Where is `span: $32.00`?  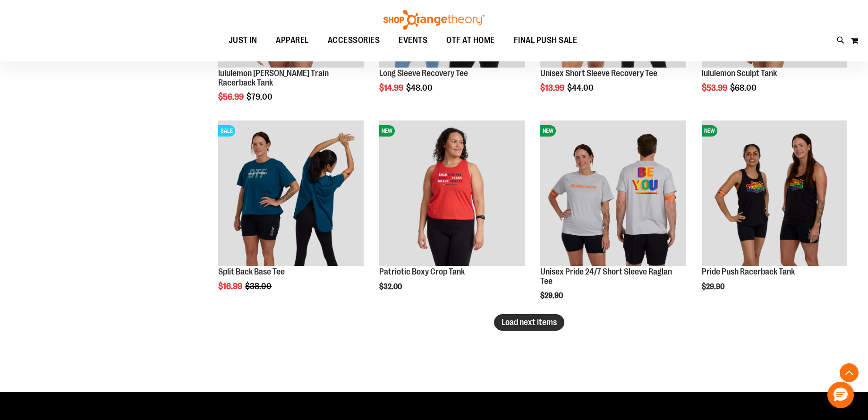 span: $32.00 is located at coordinates (391, 287).